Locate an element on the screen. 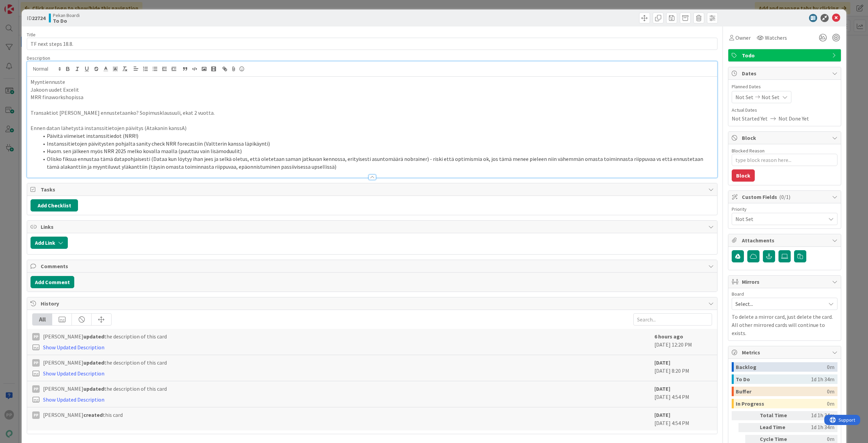  span: Owner is located at coordinates (743, 37).